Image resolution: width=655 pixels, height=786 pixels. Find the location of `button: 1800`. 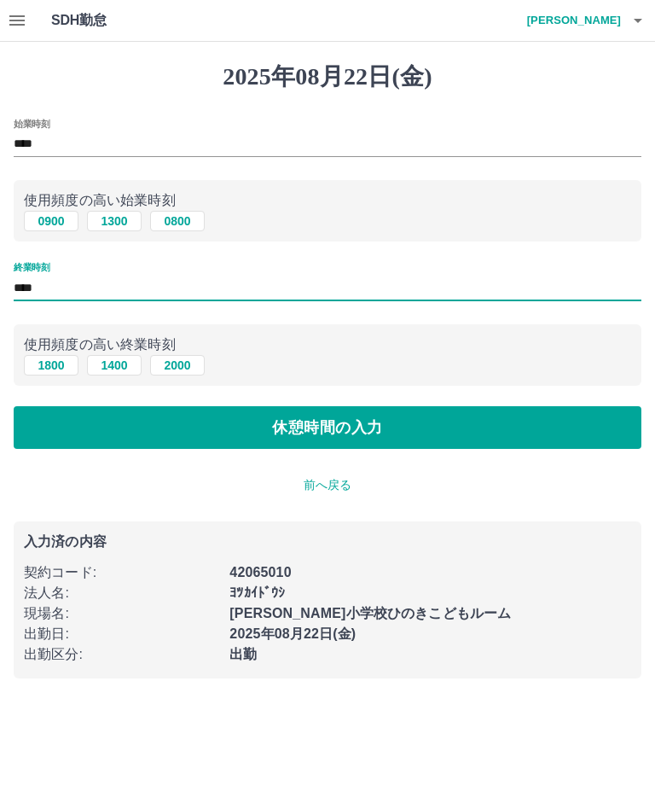

button: 1800 is located at coordinates (51, 365).